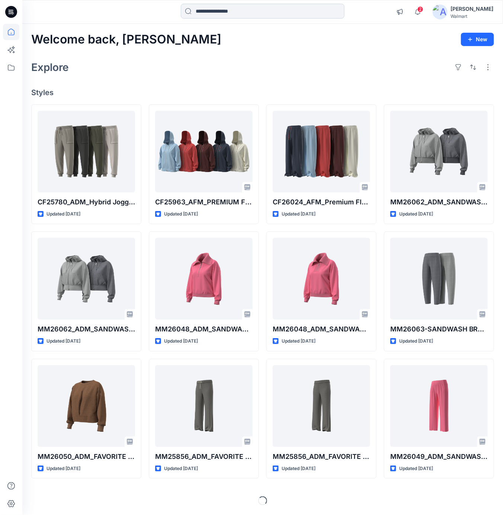  Describe the element at coordinates (439, 279) in the screenshot. I see `a: MM26063-SANDWASH BRUSHED BACK BARREL PANT` at that location.